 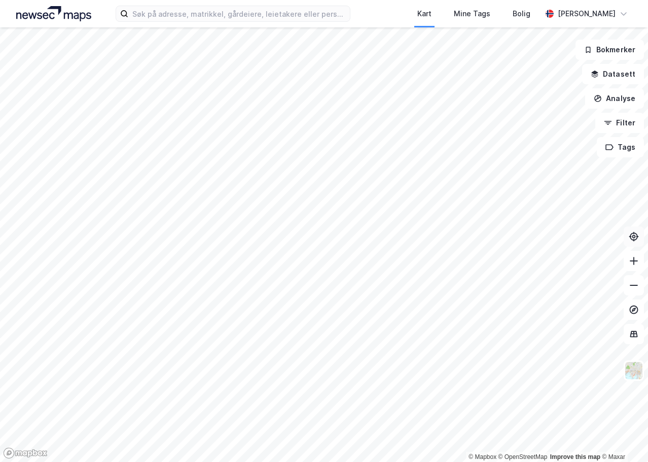 I want to click on a: Improve this map, so click(x=575, y=457).